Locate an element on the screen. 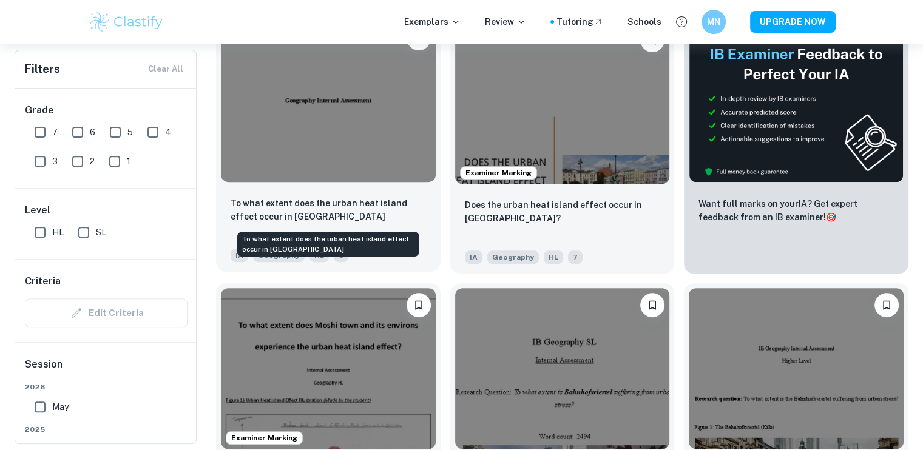  p: Exemplars is located at coordinates (432, 22).